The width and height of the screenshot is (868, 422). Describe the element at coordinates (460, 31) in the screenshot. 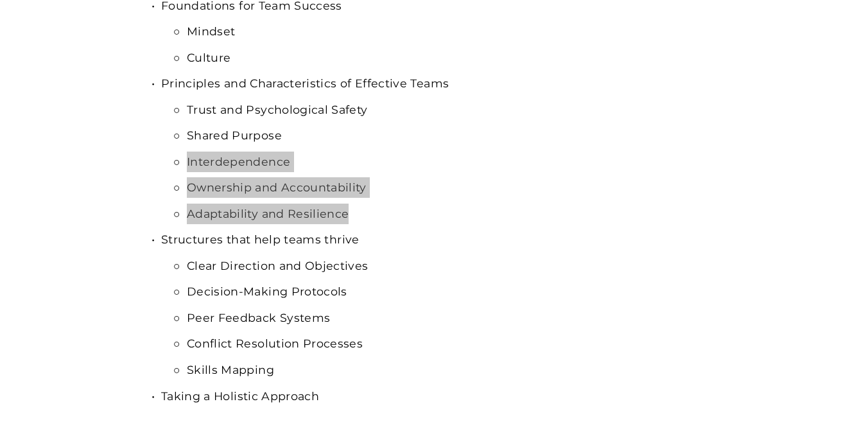

I see `p: Mindset` at that location.